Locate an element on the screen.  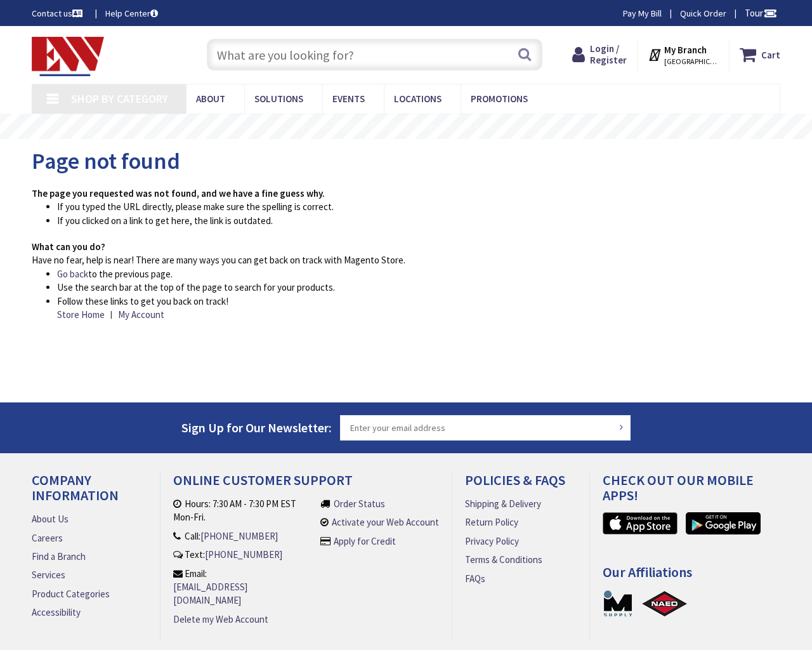
li: If you typed the URL directly, please make sure the spelling is correct. is located at coordinates (356, 206).